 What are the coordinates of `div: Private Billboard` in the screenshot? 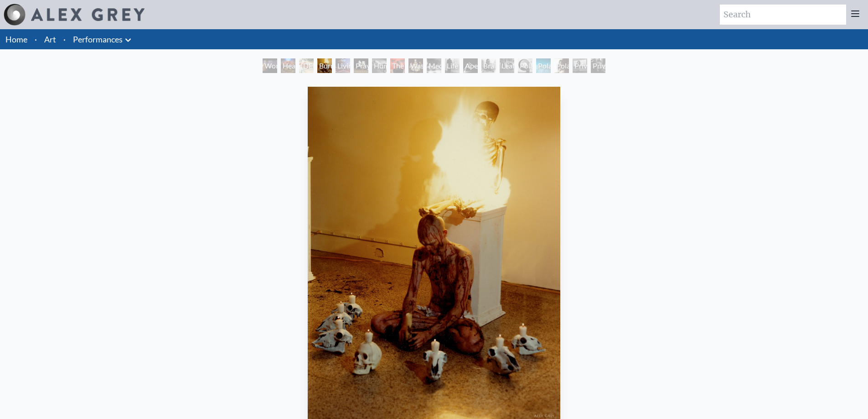 It's located at (580, 66).